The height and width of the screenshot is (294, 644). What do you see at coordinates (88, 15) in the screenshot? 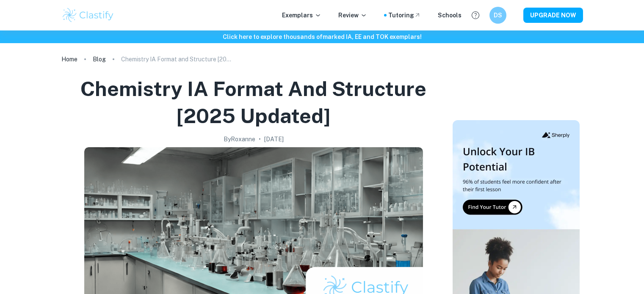
I see `img: Clastify logo` at bounding box center [88, 15].